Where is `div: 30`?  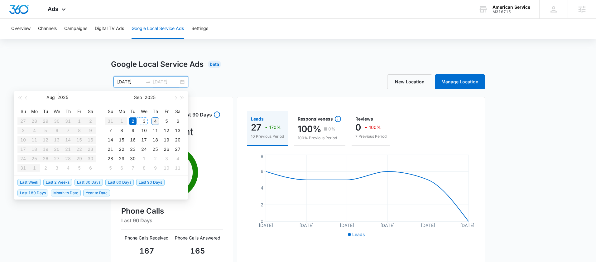 div: 30 is located at coordinates (133, 158).